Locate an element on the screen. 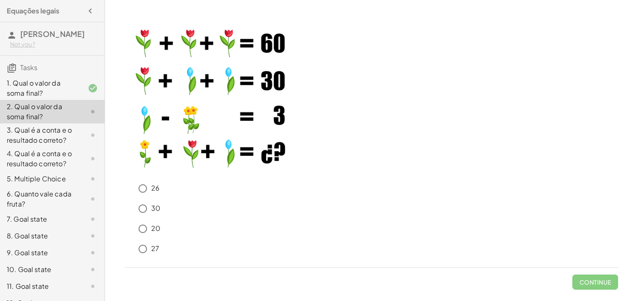 The width and height of the screenshot is (637, 301). div: 4. Qual é a conta e o resultado correto? is located at coordinates (40, 159).